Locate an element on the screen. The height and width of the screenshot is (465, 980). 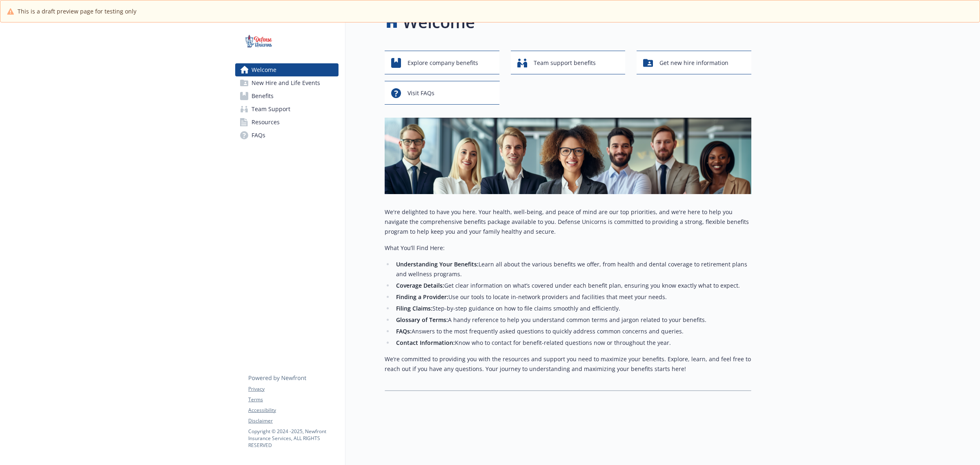
a: Privacy is located at coordinates (293, 389).